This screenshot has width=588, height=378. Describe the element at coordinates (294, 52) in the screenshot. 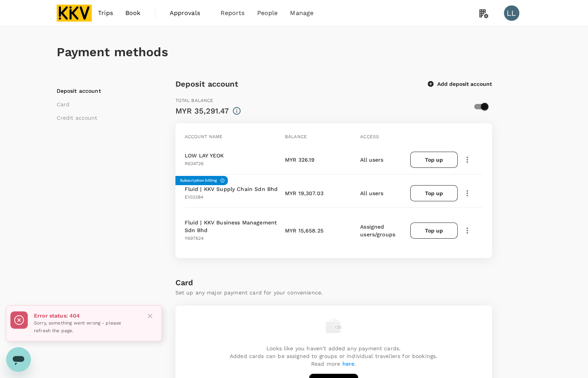

I see `h1: Payment methods` at that location.